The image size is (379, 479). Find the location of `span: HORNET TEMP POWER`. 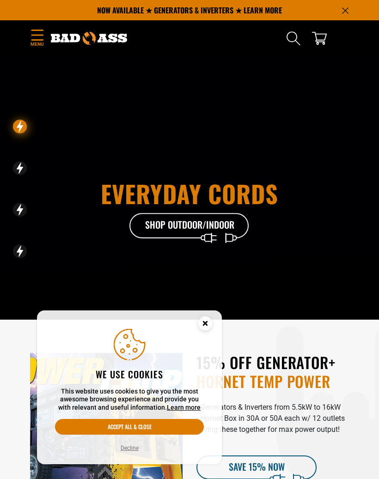

span: HORNET TEMP POWER is located at coordinates (272, 381).